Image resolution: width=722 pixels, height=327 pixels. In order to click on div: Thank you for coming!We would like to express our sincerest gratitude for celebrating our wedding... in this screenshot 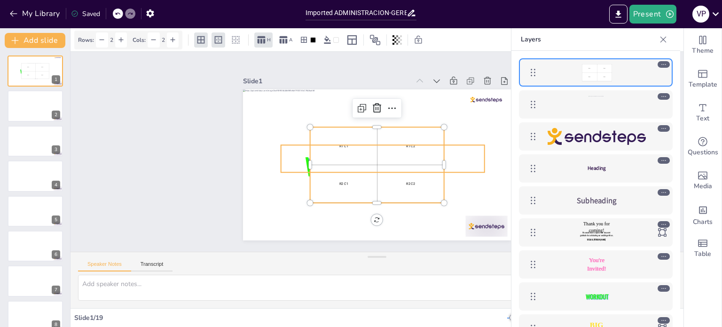, I will do `click(596, 232)`.